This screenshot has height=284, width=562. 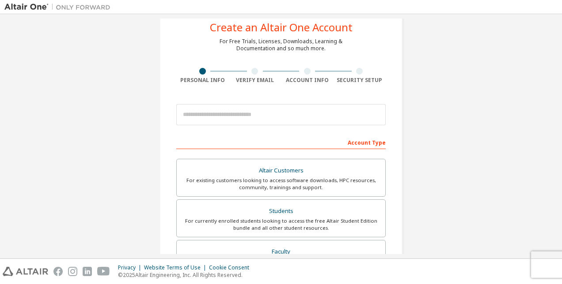 What do you see at coordinates (231, 268) in the screenshot?
I see `div: Cookie Consent` at bounding box center [231, 268].